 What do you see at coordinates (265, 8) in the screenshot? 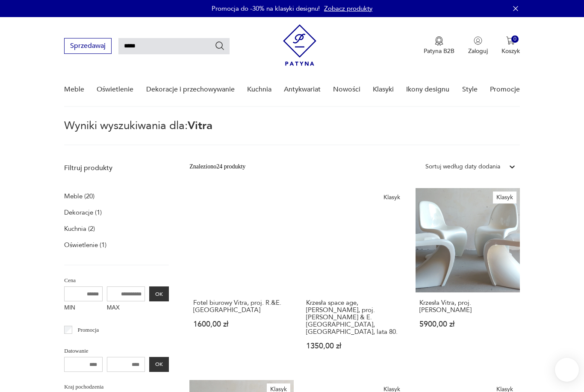
I see `p: Promocja do -30% na klasyki designu!` at bounding box center [265, 8].